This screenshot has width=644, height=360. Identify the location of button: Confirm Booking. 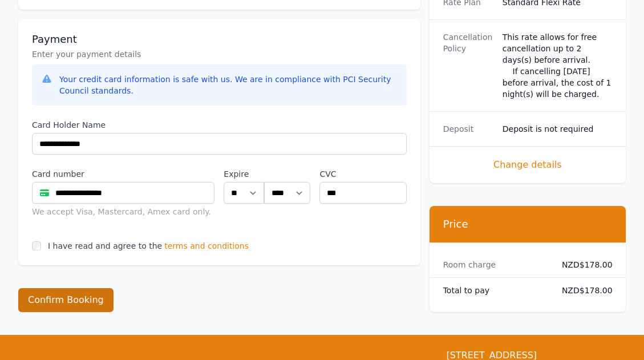
(65, 300).